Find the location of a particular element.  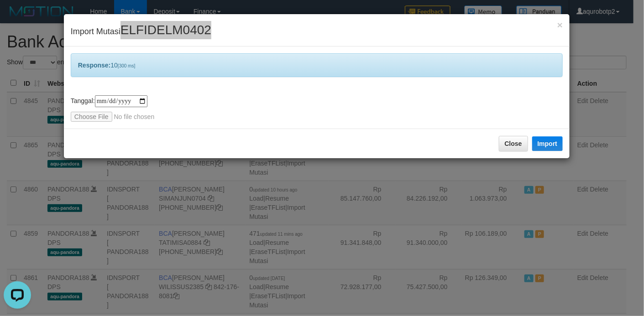

span: Import Mutasi is located at coordinates (141, 32).